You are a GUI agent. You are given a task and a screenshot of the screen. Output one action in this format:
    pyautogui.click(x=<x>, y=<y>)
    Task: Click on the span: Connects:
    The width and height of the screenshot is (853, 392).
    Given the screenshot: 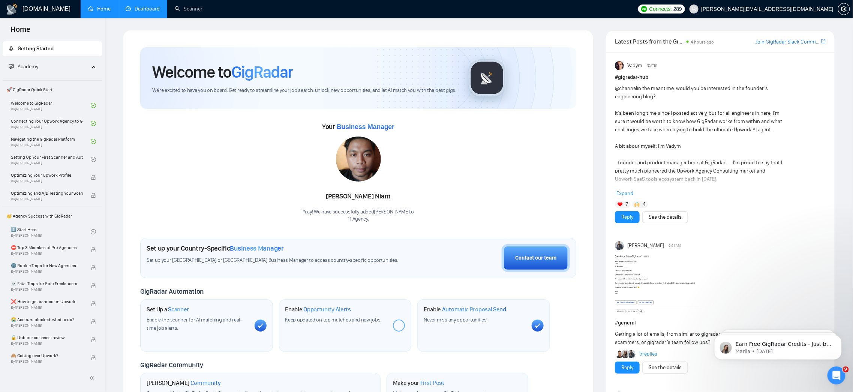 What is the action you would take?
    pyautogui.click(x=661, y=9)
    